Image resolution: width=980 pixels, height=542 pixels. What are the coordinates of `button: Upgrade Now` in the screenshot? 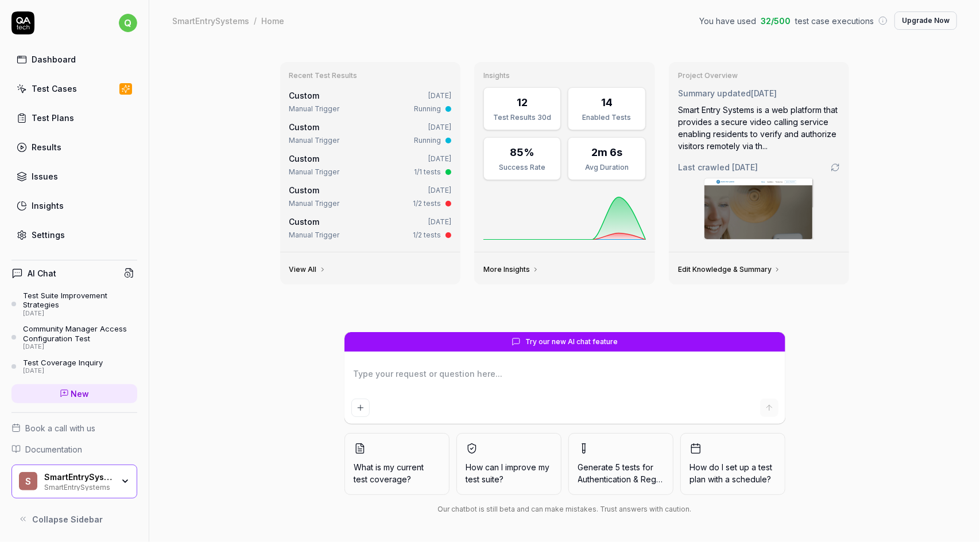 It's located at (925, 20).